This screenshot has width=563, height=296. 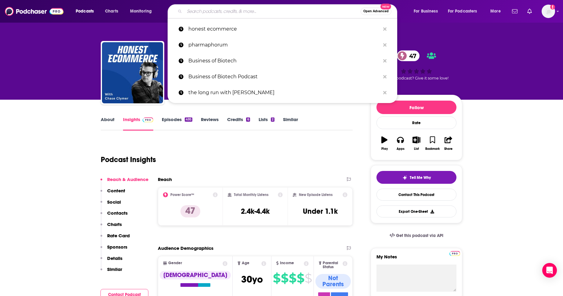 I want to click on span: 30 yo, so click(x=252, y=279).